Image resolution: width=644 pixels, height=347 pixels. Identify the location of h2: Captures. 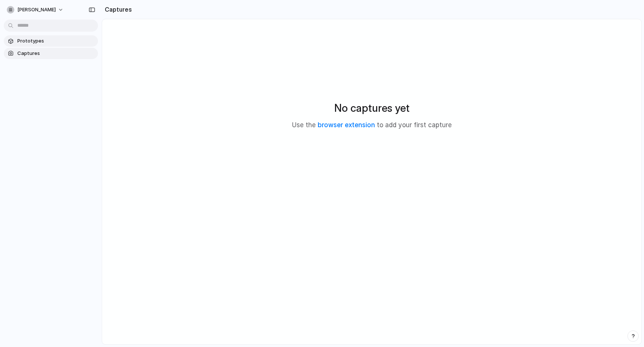
(117, 10).